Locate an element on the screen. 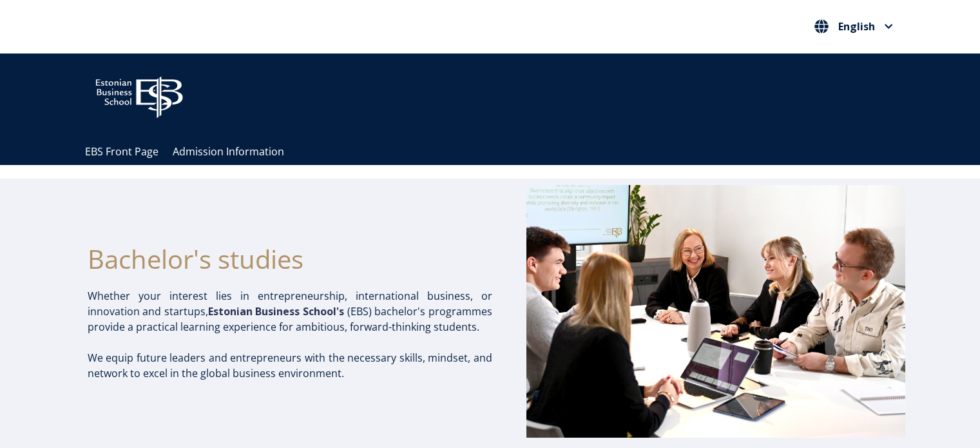 This screenshot has width=980, height=448. nav: Select your language is located at coordinates (854, 26).